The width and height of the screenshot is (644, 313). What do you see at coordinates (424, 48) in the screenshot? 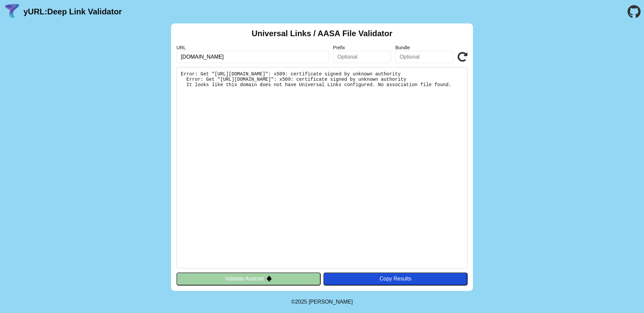
I see `label: Bundle` at bounding box center [424, 48].